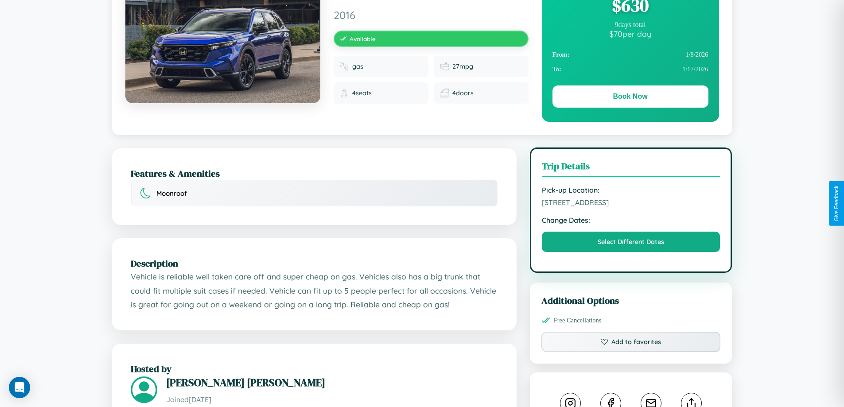 This screenshot has height=407, width=844. I want to click on img: Fuel type, so click(344, 66).